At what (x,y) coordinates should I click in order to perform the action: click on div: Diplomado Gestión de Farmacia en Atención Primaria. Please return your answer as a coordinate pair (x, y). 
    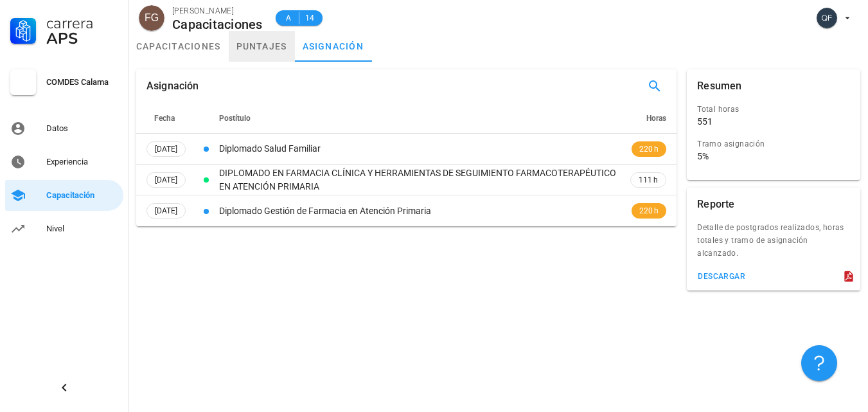
    Looking at the image, I should click on (418, 210).